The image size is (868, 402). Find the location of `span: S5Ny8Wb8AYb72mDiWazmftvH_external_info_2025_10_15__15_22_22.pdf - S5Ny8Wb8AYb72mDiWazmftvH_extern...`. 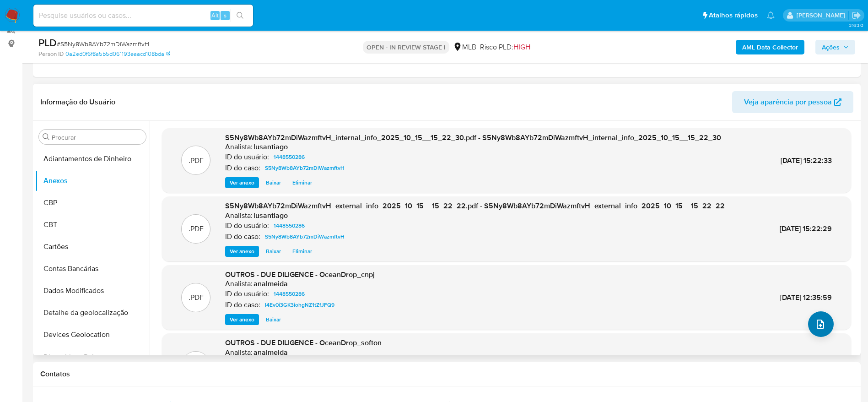

span: S5Ny8Wb8AYb72mDiWazmftvH_external_info_2025_10_15__15_22_22.pdf - S5Ny8Wb8AYb72mDiWazmftvH_extern... is located at coordinates (475, 205).